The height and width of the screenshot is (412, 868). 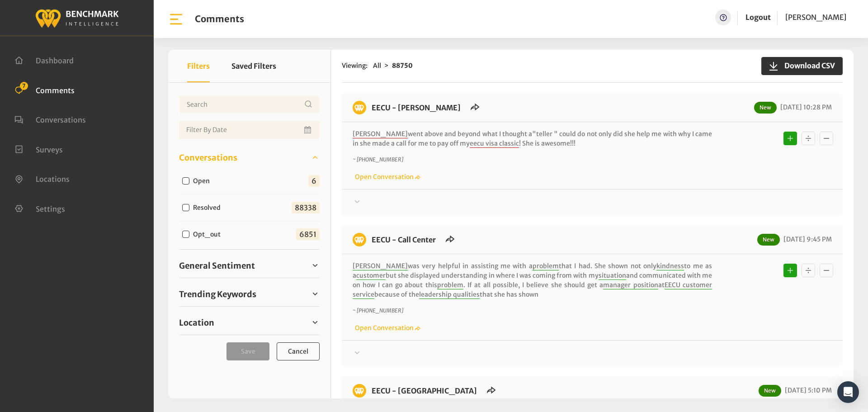 I want to click on p: was very helpful in assisting me with a that I had. She shown not only to me as a but she display..., so click(x=532, y=280).